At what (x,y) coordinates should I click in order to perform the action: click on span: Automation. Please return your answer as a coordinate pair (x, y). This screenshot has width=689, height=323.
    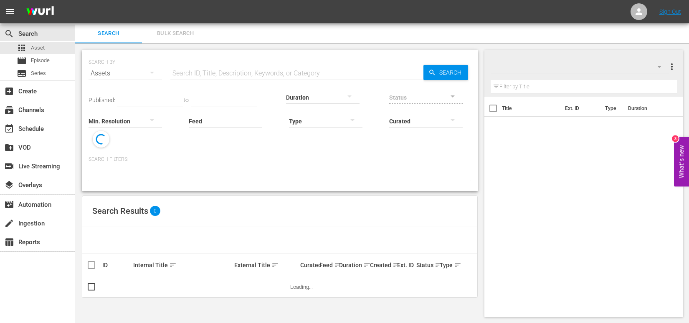
    Looking at the image, I should click on (9, 205).